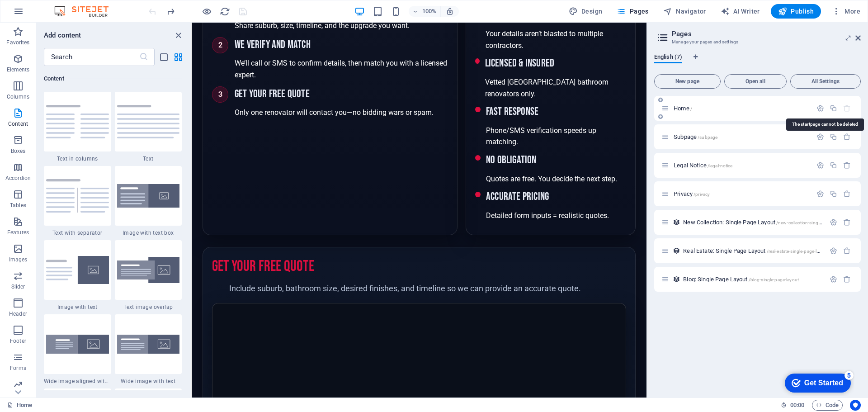  What do you see at coordinates (18, 341) in the screenshot?
I see `p: Footer` at bounding box center [18, 341].